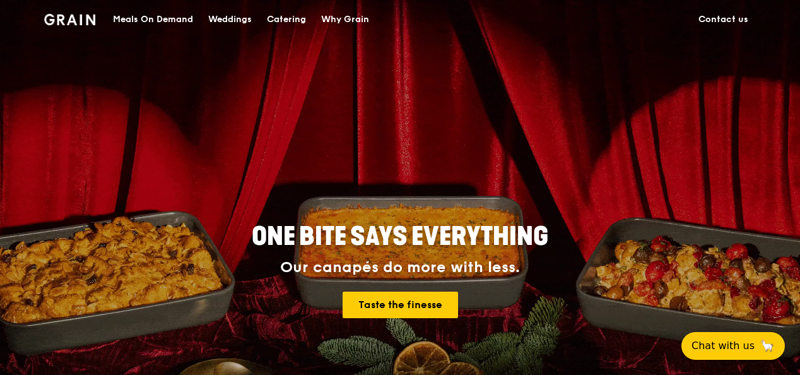 The height and width of the screenshot is (375, 800). Describe the element at coordinates (345, 20) in the screenshot. I see `div: Why Grain` at that location.